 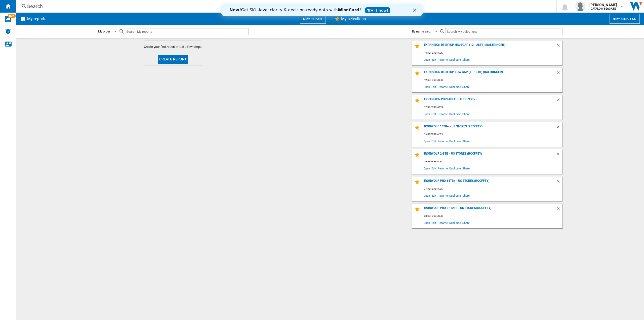 I want to click on div: IronWolf 2-8TB - US Stores (rcoffey), so click(x=489, y=155).